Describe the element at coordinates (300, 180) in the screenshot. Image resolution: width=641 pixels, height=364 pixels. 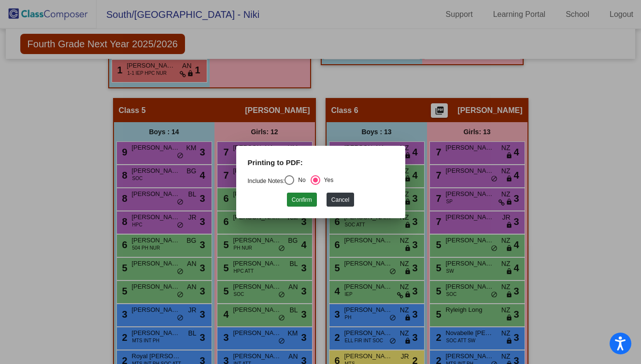
I see `div: No` at that location.